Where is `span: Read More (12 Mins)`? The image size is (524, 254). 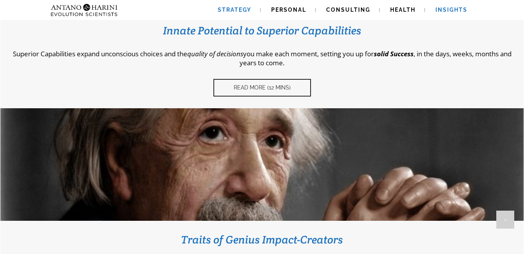
span: Read More (12 Mins) is located at coordinates (262, 87).